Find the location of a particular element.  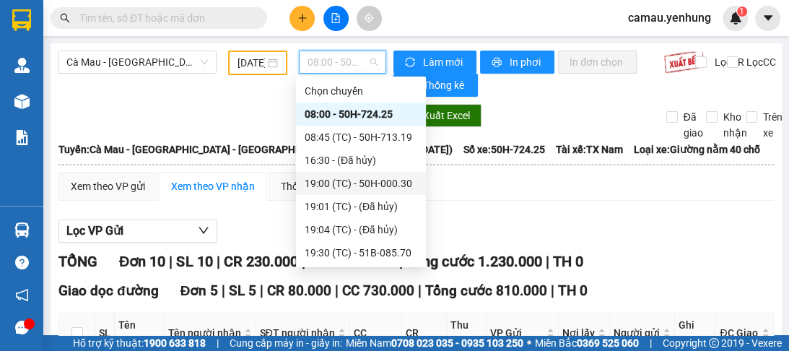

div: Chọn chuyến is located at coordinates (361, 91).